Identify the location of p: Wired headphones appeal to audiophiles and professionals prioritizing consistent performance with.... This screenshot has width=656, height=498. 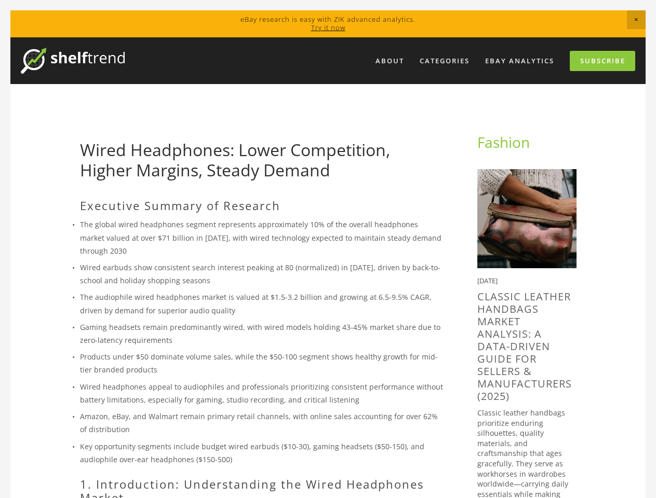
(262, 394).